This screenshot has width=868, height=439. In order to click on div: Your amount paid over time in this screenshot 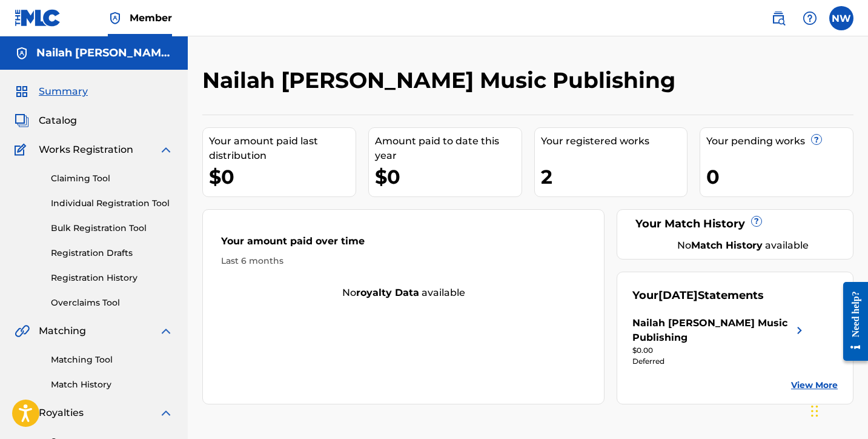, I will do `click(403, 245)`.